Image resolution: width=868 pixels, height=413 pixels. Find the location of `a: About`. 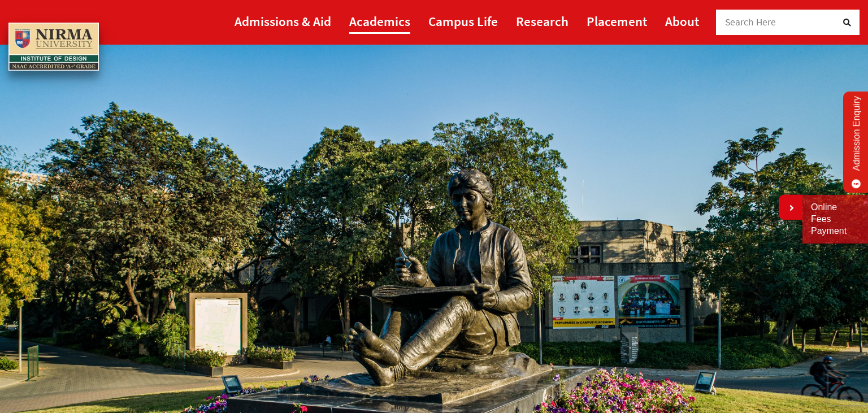

a: About is located at coordinates (682, 21).